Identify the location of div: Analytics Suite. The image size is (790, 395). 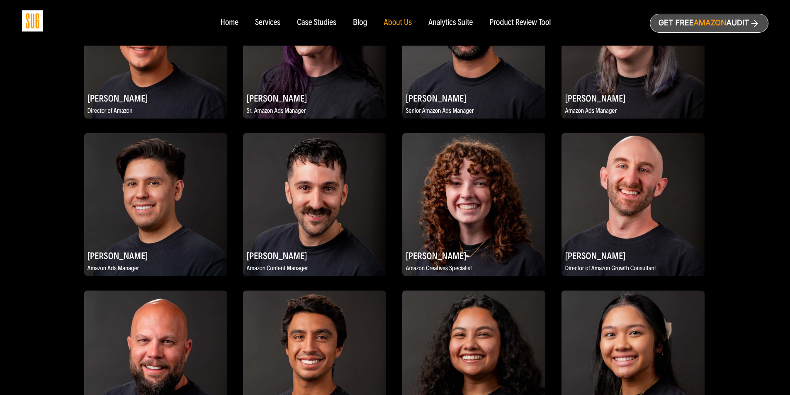
(450, 23).